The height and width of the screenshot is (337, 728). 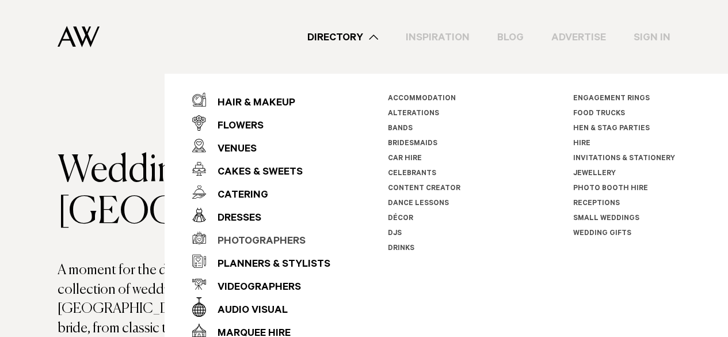 What do you see at coordinates (624, 159) in the screenshot?
I see `a: Invitations & Stationery` at bounding box center [624, 159].